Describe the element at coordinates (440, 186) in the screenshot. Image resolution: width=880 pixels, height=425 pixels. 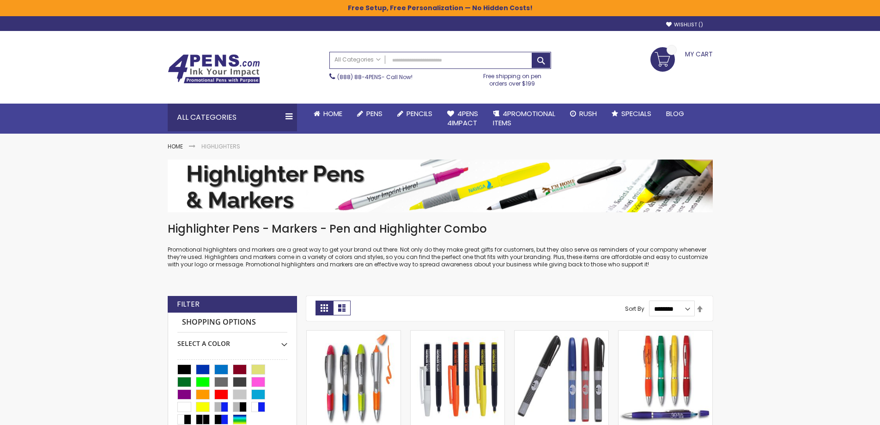
I see `img: Highlighters` at that location.